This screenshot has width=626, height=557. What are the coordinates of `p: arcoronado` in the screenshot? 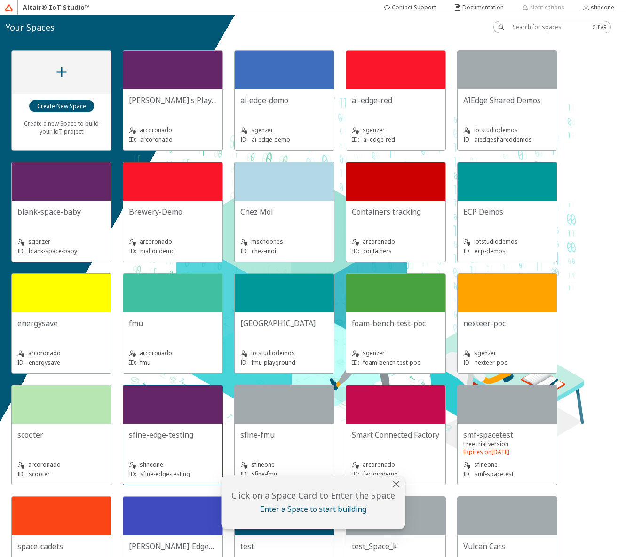 It's located at (156, 139).